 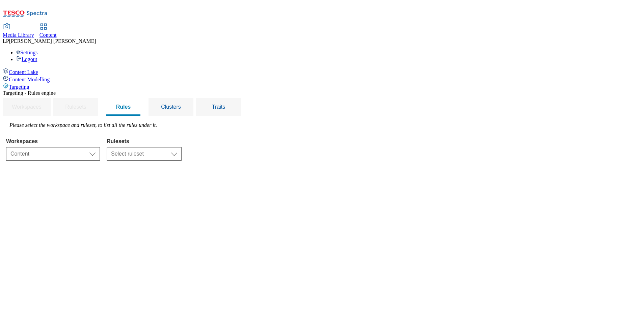 What do you see at coordinates (322, 79) in the screenshot?
I see `a: Content Modelling` at bounding box center [322, 79].